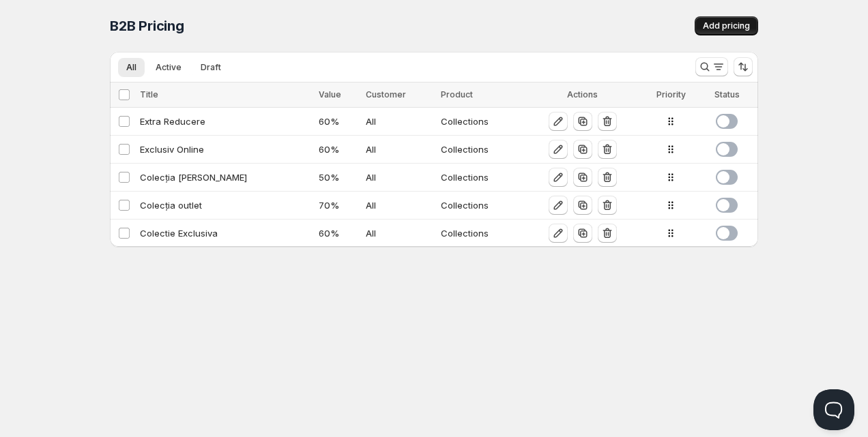  What do you see at coordinates (726, 26) in the screenshot?
I see `button: Add pricing` at bounding box center [726, 26].